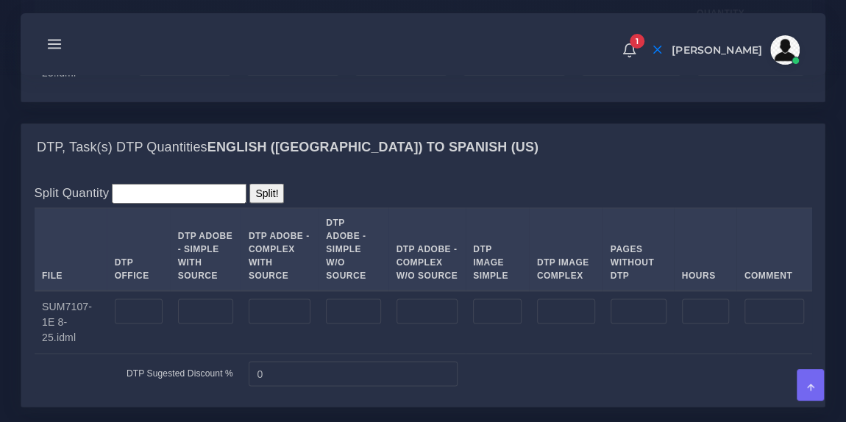  I want to click on th: Comment, so click(774, 249).